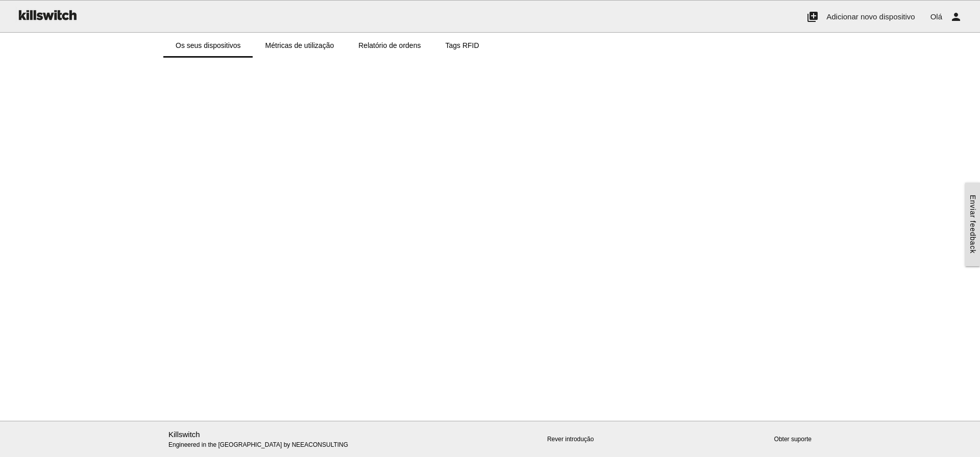 Image resolution: width=980 pixels, height=457 pixels. I want to click on i: add_to_photos, so click(813, 17).